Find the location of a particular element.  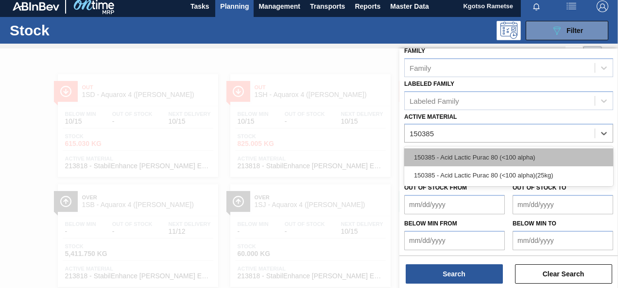

button: Filter is located at coordinates (567, 31).